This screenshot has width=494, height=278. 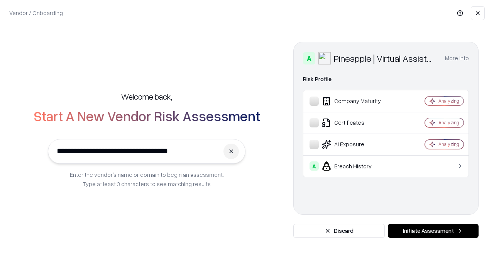 I want to click on div: AI Exposure, so click(x=355, y=144).